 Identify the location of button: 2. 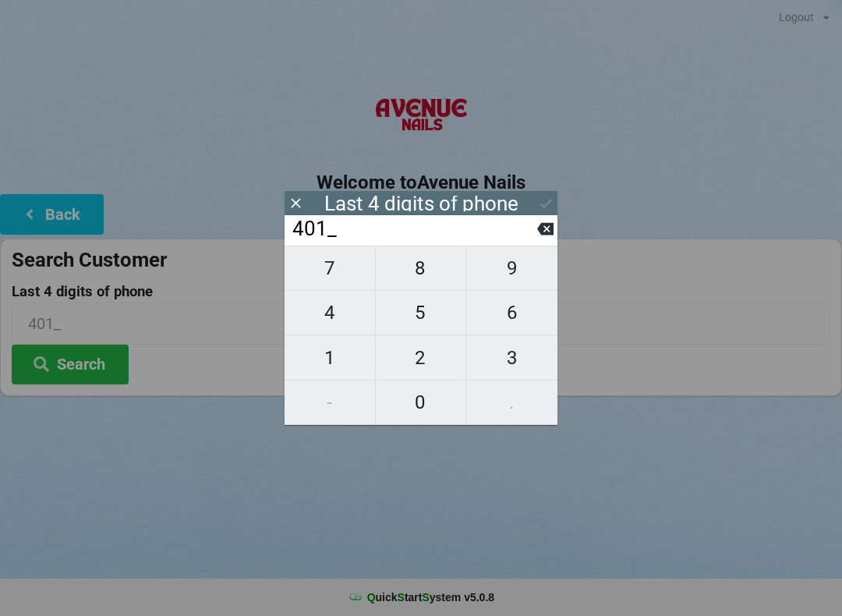
(421, 357).